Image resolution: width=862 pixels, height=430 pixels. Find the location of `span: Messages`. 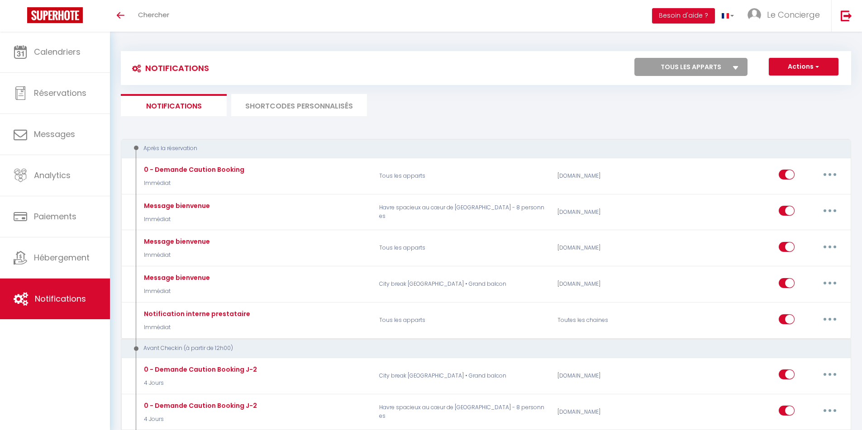

span: Messages is located at coordinates (54, 134).